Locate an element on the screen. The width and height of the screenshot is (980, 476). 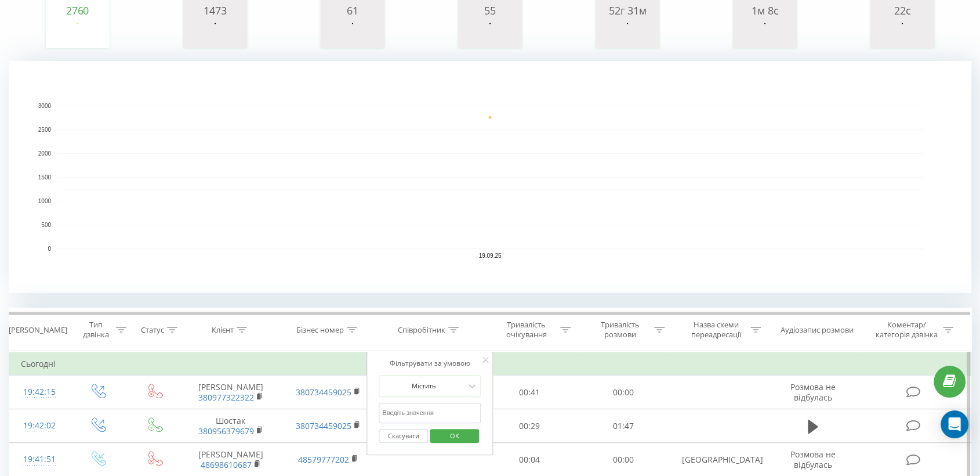
div: 55 is located at coordinates (490, 10).